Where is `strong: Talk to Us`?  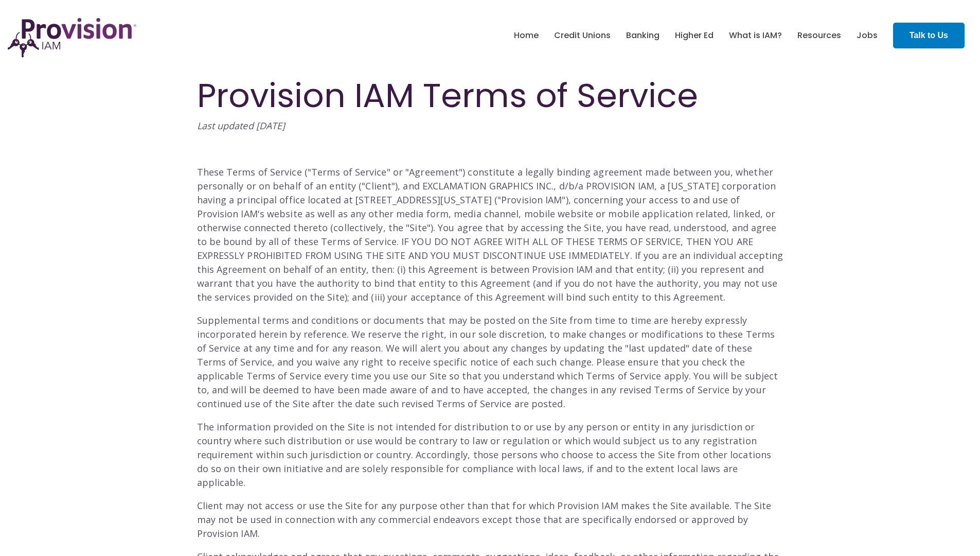 strong: Talk to Us is located at coordinates (929, 35).